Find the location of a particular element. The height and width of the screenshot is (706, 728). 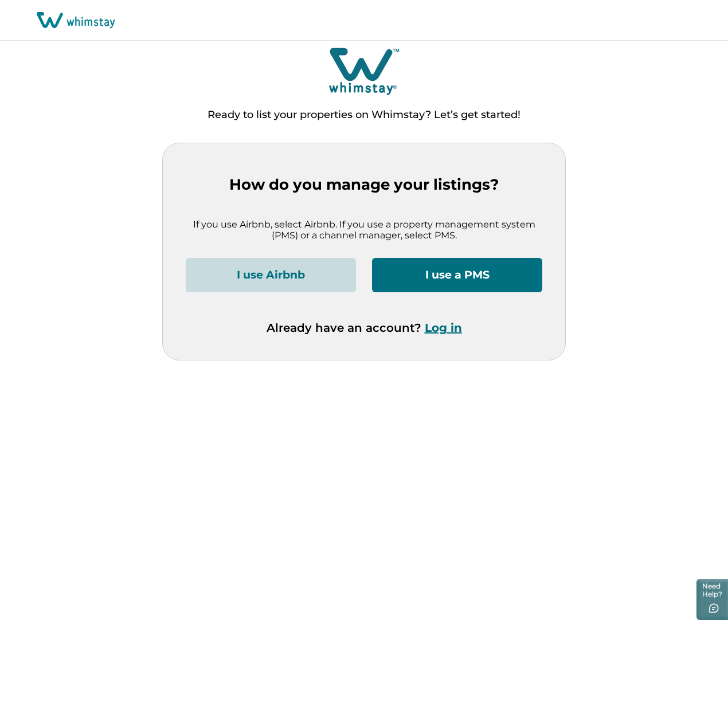

p: If you use Airbnb, select Airbnb. If you use a property management system (PMS) or a channel mana... is located at coordinates (364, 230).